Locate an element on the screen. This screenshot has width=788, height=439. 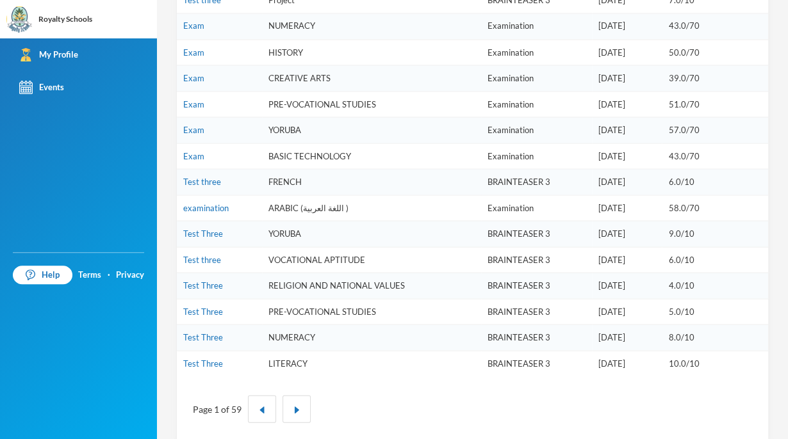
td: 4.0/10 is located at coordinates (715, 286).